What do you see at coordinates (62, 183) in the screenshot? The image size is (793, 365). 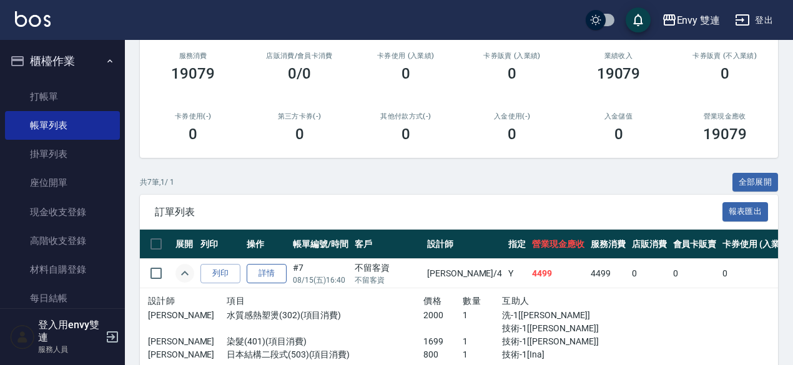 I see `a: 座位開單` at bounding box center [62, 183].